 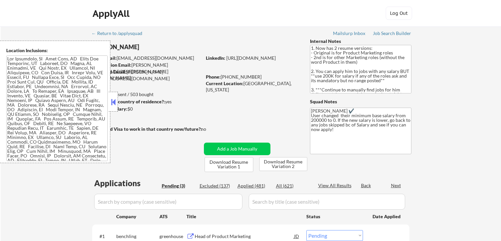 What do you see at coordinates (245, 236) in the screenshot?
I see `div: Head of Product Marketing` at bounding box center [245, 236].